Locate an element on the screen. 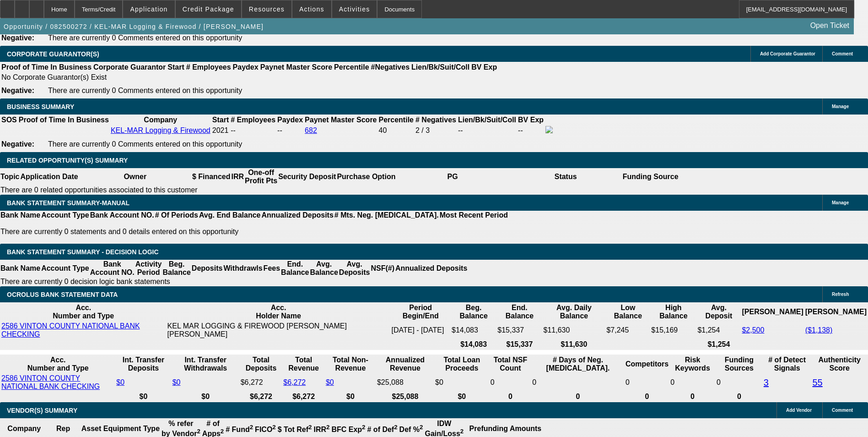 This screenshot has width=868, height=437. td: No Corporate Guarantor(s) Exist is located at coordinates (251, 77).